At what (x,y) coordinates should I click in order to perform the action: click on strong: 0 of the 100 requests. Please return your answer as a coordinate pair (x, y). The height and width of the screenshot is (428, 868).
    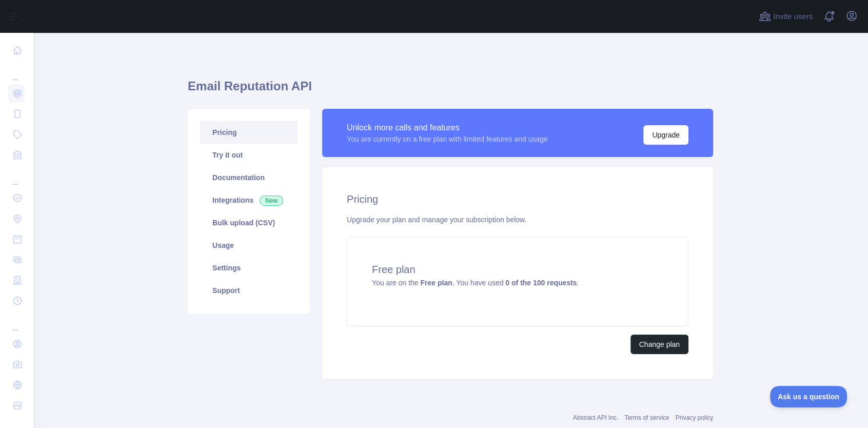
    Looking at the image, I should click on (541, 283).